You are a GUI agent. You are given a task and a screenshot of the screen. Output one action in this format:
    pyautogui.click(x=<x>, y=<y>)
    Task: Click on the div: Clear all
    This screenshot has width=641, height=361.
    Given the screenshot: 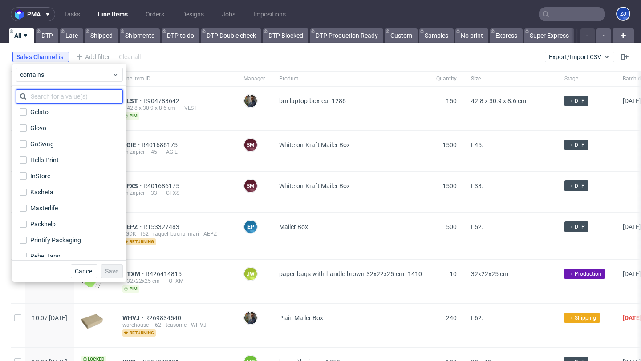 What is the action you would take?
    pyautogui.click(x=129, y=57)
    